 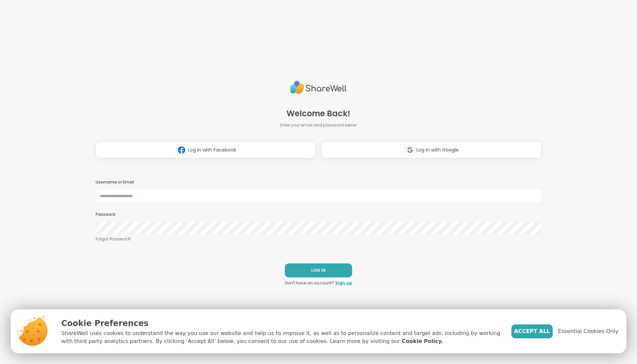 What do you see at coordinates (281, 323) in the screenshot?
I see `p: Cookie Preferences` at bounding box center [281, 323].